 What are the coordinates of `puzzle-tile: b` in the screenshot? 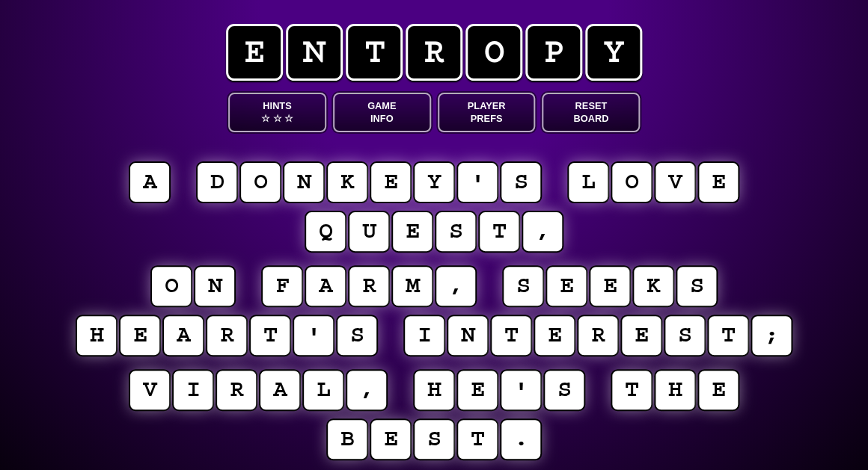 It's located at (347, 440).